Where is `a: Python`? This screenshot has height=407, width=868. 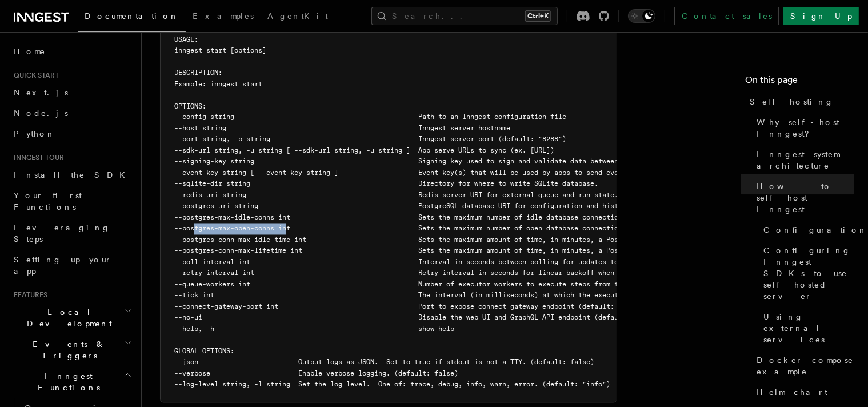
a: Python is located at coordinates (72, 134).